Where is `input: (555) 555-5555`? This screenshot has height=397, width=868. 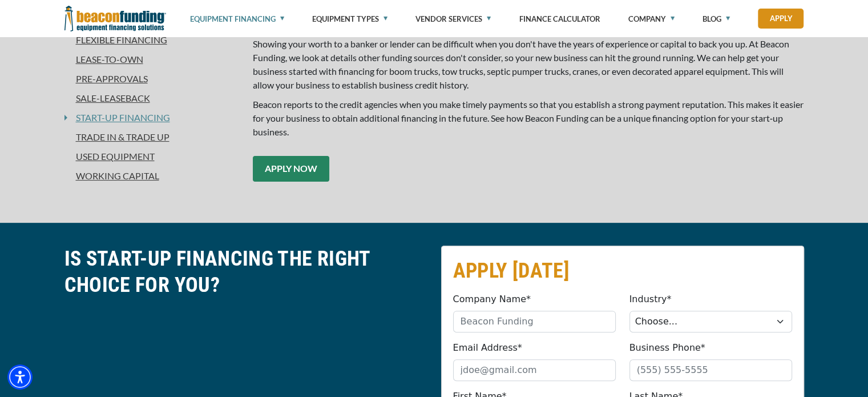
input: (555) 555-5555 is located at coordinates (710, 370).